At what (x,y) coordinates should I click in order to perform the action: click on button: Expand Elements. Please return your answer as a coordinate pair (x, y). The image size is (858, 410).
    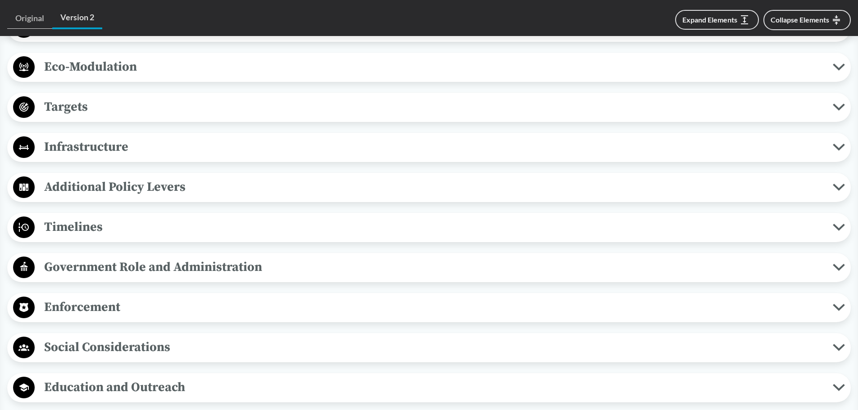
    Looking at the image, I should click on (717, 20).